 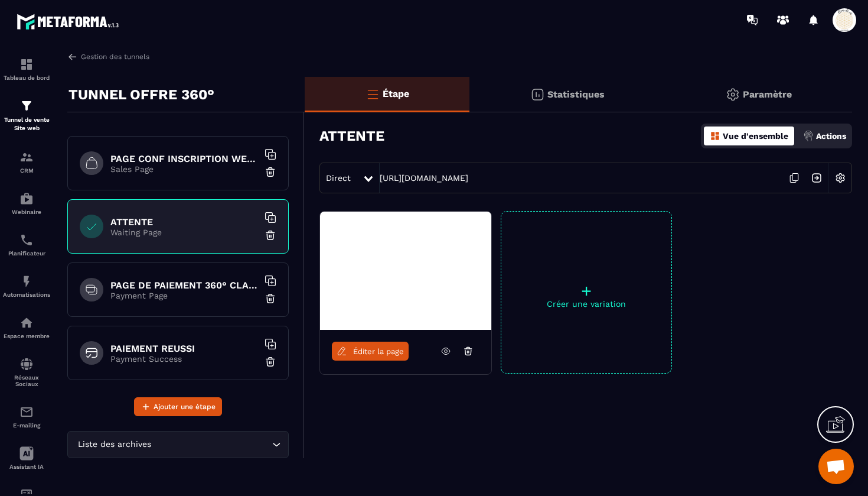 What do you see at coordinates (576, 94) in the screenshot?
I see `p: Statistiques` at bounding box center [576, 94].